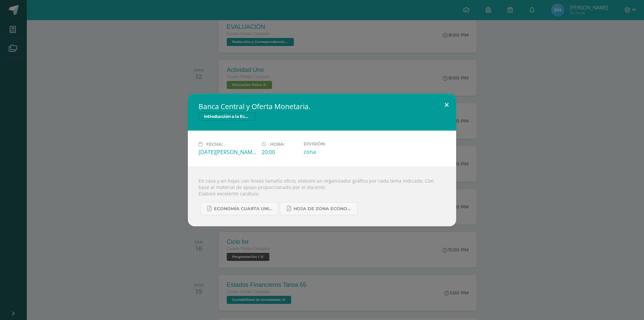 The image size is (644, 320). Describe the element at coordinates (322, 196) in the screenshot. I see `div: En casa y en hojas con líneas tamaño oficio, elabore un organizador gráfico por cada tema indicad...` at that location.